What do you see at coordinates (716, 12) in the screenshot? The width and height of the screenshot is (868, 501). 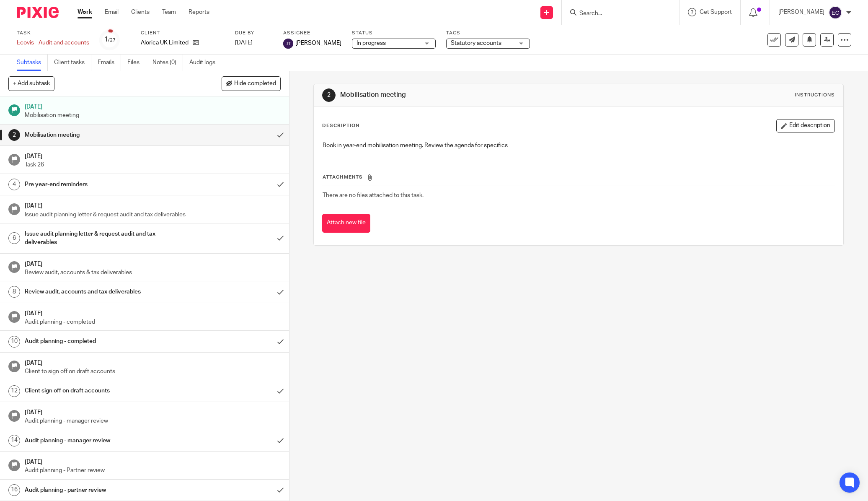 I see `span: Get Support` at bounding box center [716, 12].